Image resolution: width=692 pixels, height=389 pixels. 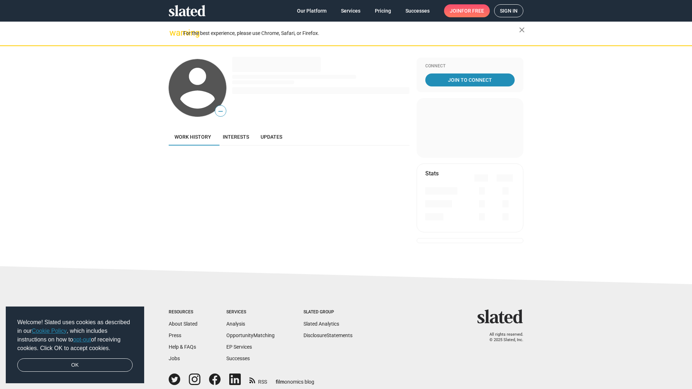 What do you see at coordinates (271, 137) in the screenshot?
I see `span: Updates` at bounding box center [271, 137].